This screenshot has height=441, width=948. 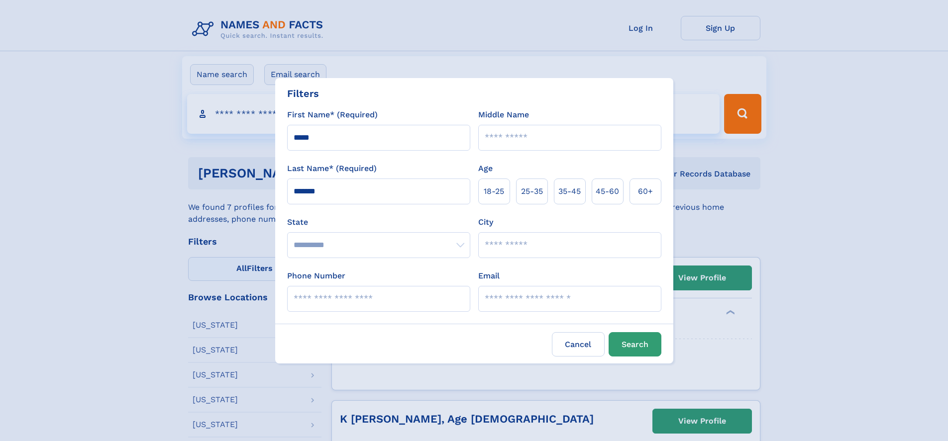 What do you see at coordinates (303, 94) in the screenshot?
I see `div: Filters` at bounding box center [303, 94].